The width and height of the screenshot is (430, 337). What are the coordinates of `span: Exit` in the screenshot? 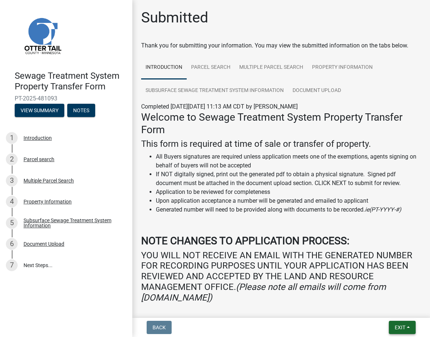 It's located at (400, 327).